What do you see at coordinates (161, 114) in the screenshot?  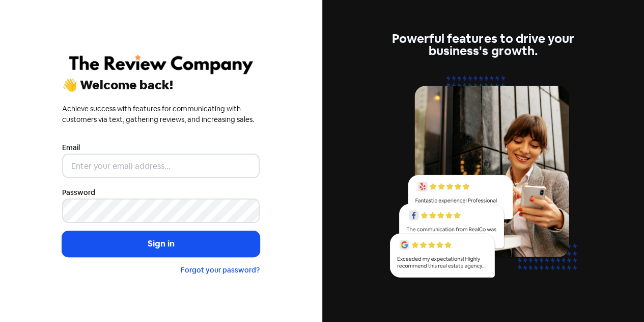 I see `div: Achieve success with features for communicating with customers via text, gathering reviews, and i...` at bounding box center [161, 114].